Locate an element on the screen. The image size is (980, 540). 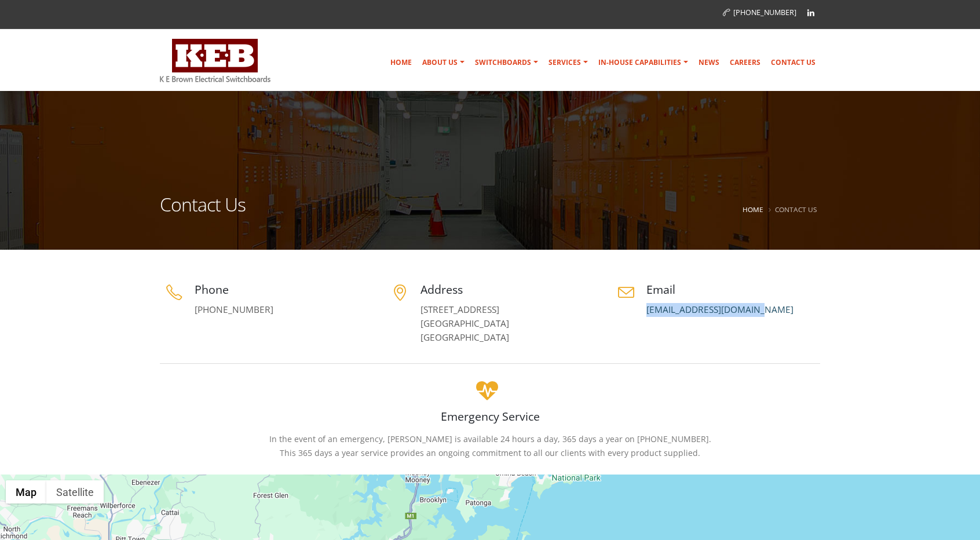
h4: Phone is located at coordinates (282, 289).